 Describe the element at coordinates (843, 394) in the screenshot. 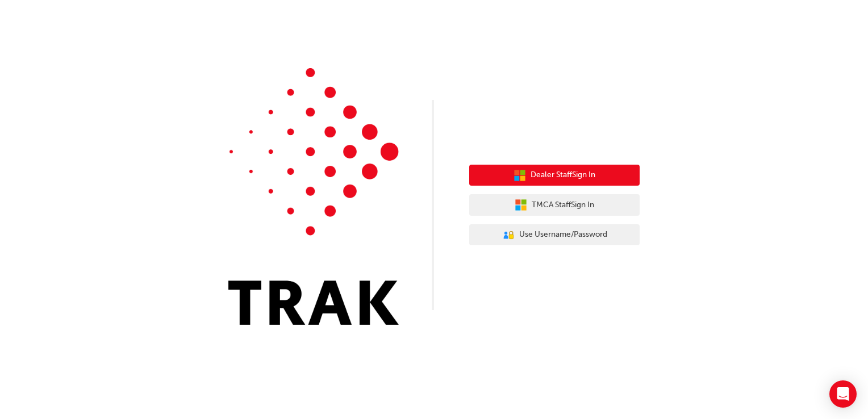

I see `div: Open Intercom Messenger` at that location.